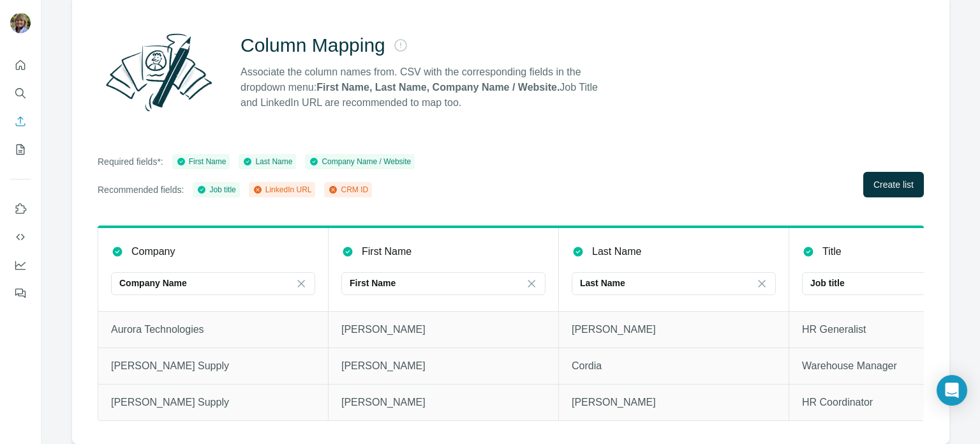 This screenshot has height=444, width=980. I want to click on div: CRM ID, so click(348, 189).